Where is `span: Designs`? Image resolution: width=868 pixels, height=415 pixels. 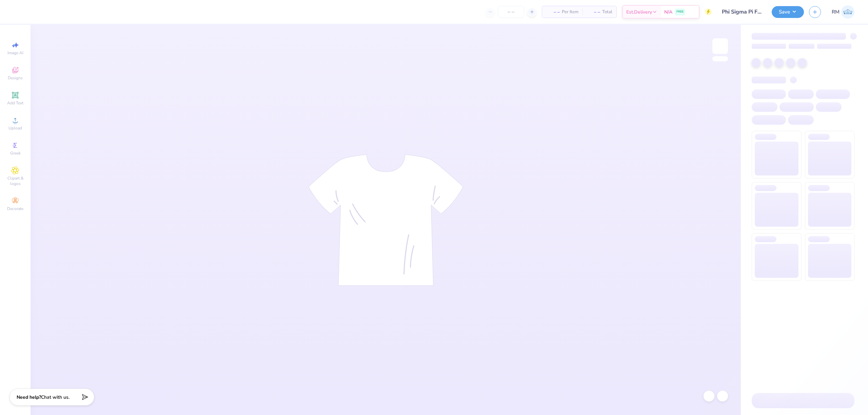
span: Designs is located at coordinates (16, 78).